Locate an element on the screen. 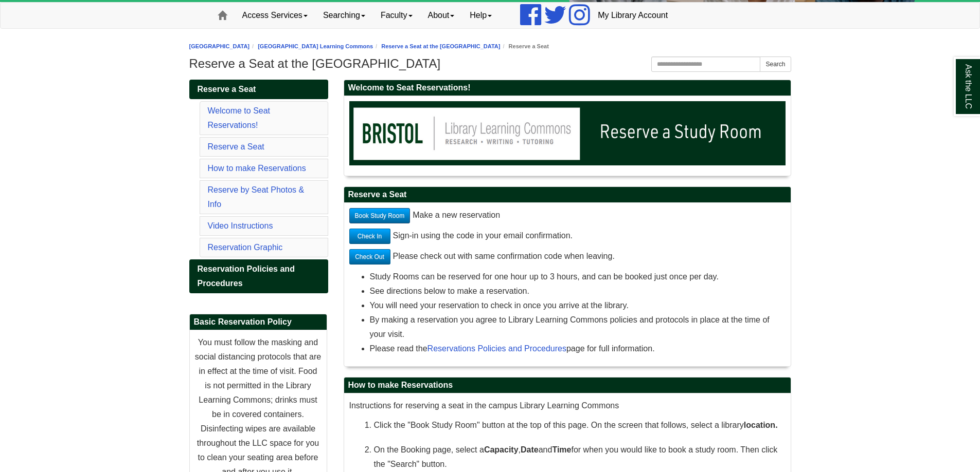  strong: Time is located at coordinates (561, 450).